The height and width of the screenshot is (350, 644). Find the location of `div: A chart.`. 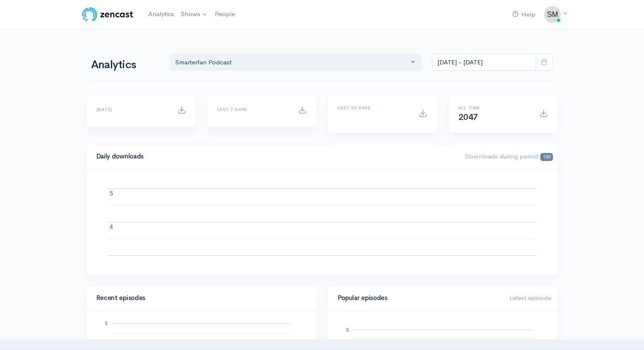

div: A chart. is located at coordinates (322, 222).